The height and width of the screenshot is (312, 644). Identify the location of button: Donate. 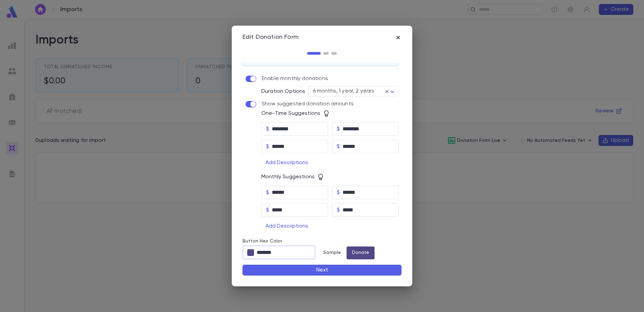
(360, 253).